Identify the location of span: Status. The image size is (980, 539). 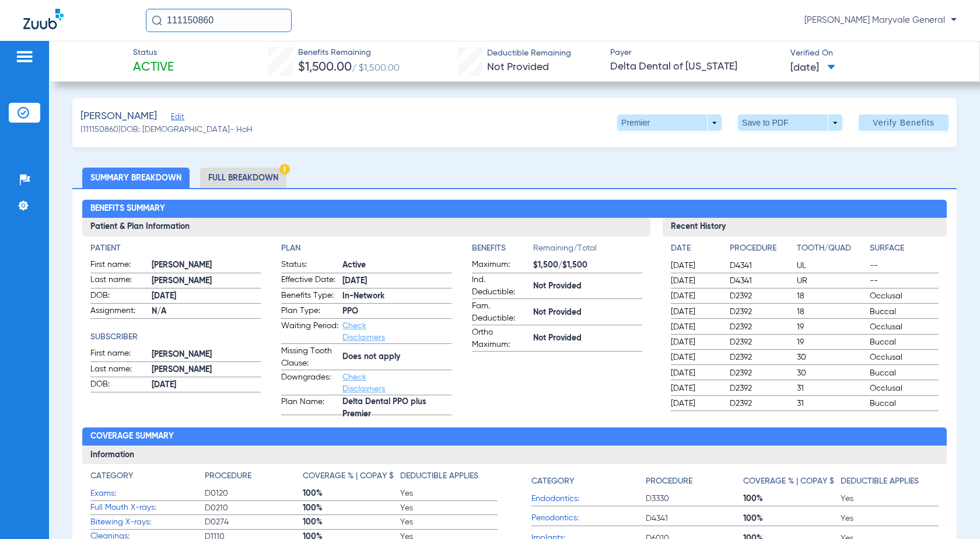
(154, 53).